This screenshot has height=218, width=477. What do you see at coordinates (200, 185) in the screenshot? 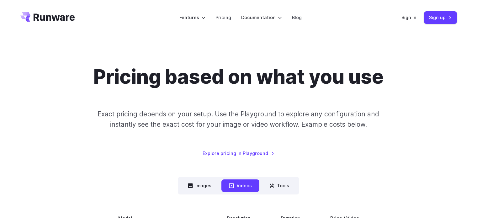
I see `button: Images` at bounding box center [200, 185].